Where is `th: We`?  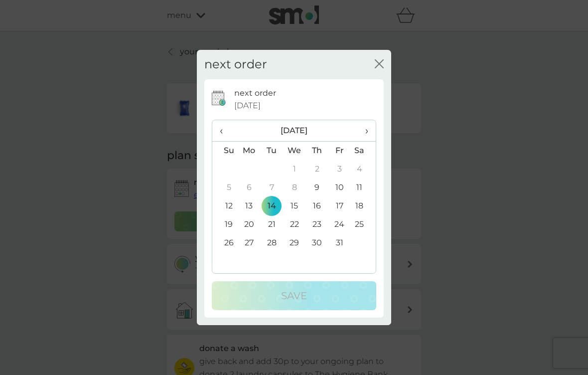
th: We is located at coordinates (294, 150).